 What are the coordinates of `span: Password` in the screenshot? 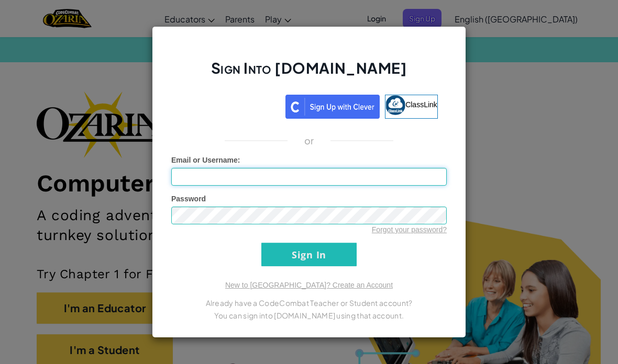 It's located at (188, 199).